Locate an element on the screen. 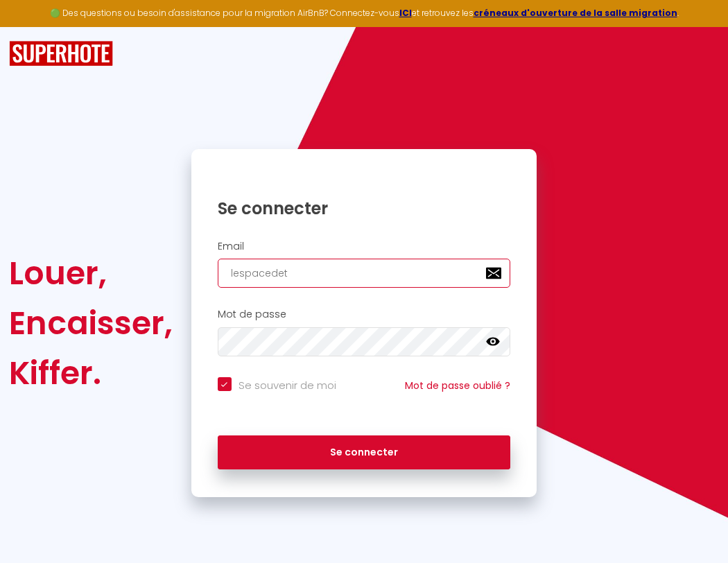 This screenshot has height=563, width=728. img: SuperHote logo is located at coordinates (61, 54).